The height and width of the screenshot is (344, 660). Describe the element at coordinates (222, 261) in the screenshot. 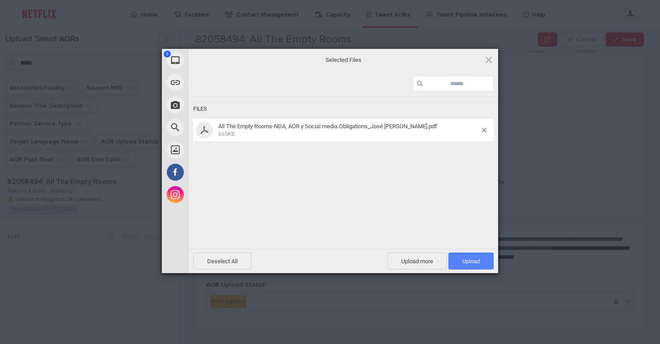

I see `span: Deselect All` at that location.